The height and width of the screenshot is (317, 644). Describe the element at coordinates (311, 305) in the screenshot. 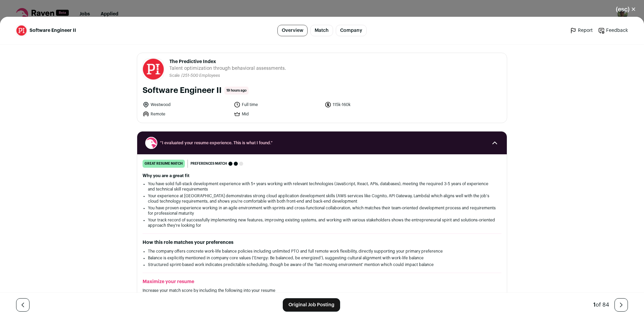

I see `a: Original Job Posting` at that location.